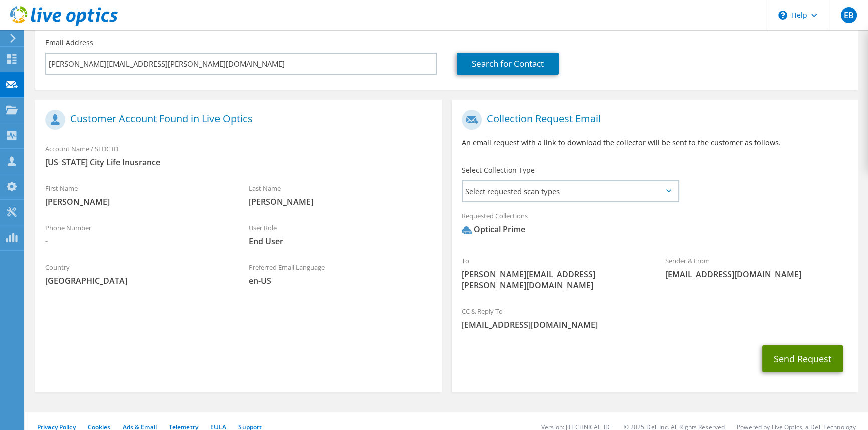  Describe the element at coordinates (553, 273) in the screenshot. I see `div: To` at that location.